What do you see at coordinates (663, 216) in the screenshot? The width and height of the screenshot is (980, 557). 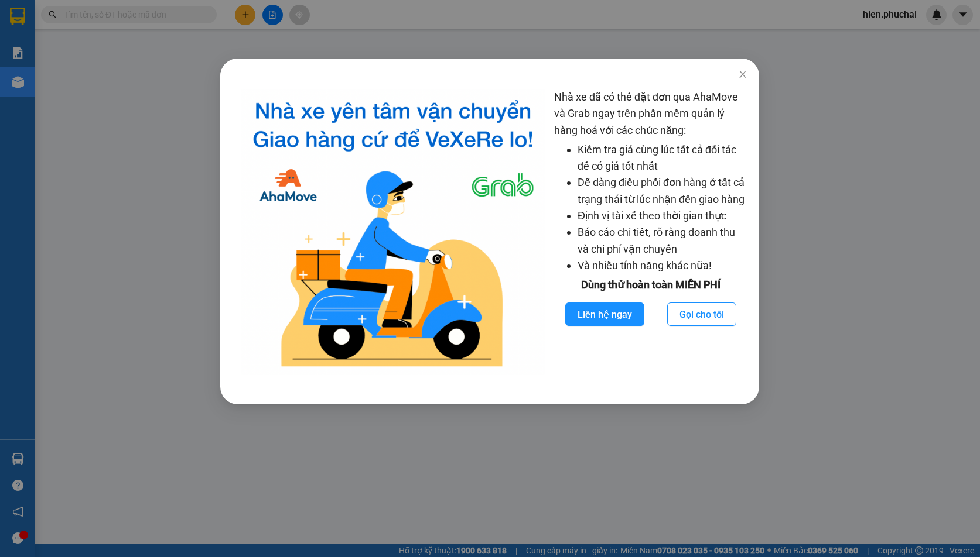 I see `li: Định vị tài xế theo thời gian thực` at bounding box center [663, 216].